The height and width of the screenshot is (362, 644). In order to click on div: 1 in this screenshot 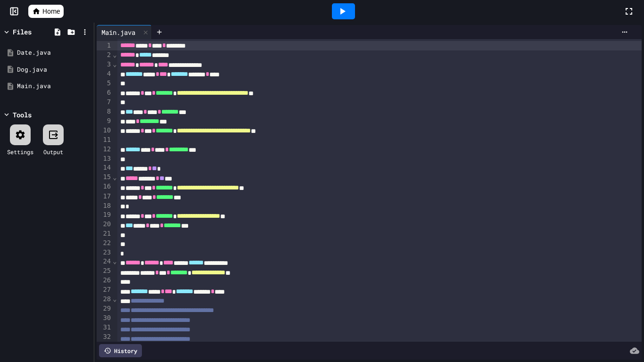, I will do `click(104, 46)`.